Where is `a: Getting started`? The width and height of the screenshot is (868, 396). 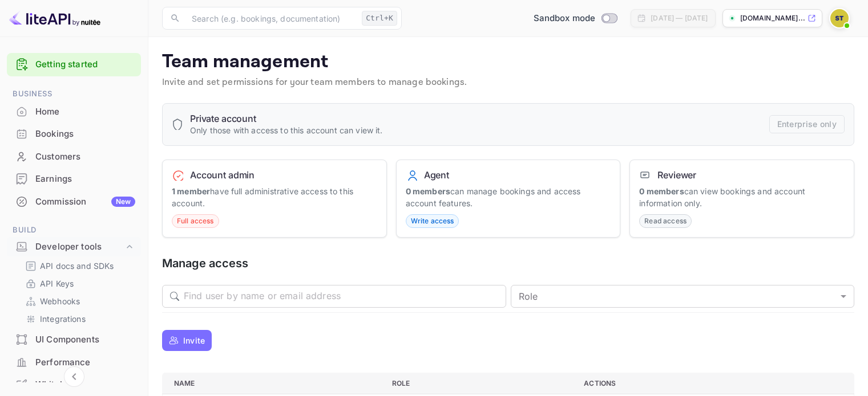 a: Getting started is located at coordinates (85, 64).